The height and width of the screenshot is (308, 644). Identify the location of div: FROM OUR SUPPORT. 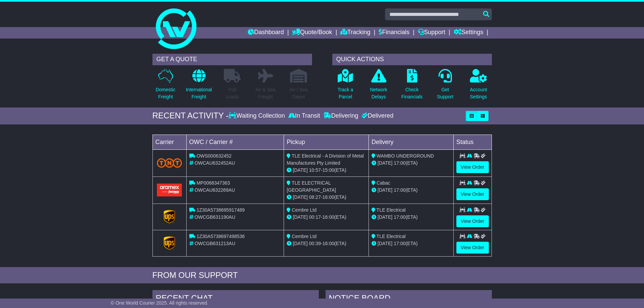
(322, 275).